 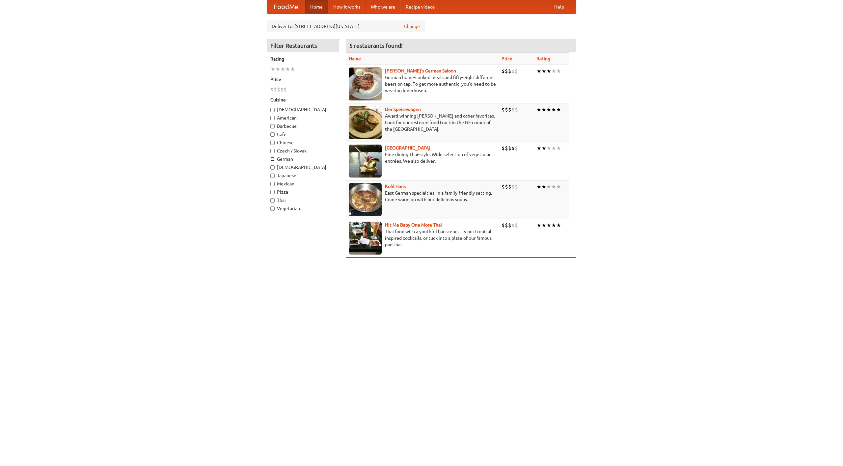 What do you see at coordinates (272, 208) in the screenshot?
I see `input: Vegetarian` at bounding box center [272, 208].